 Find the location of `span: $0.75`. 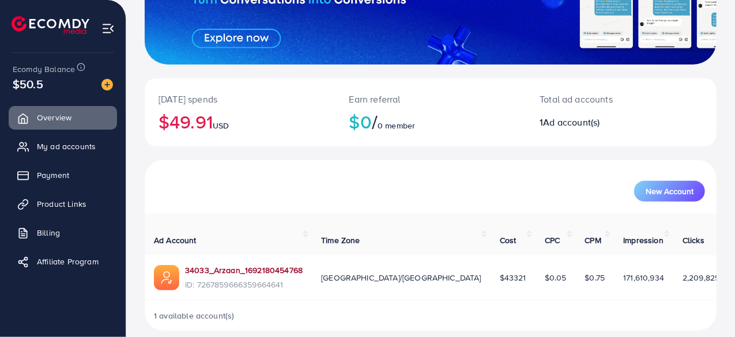

span: $0.75 is located at coordinates (595, 278).